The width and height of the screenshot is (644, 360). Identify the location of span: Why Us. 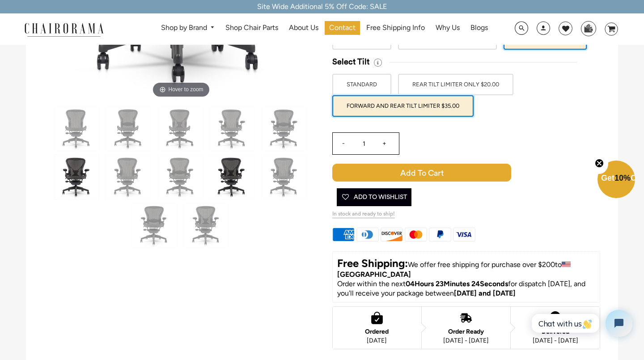
(448, 28).